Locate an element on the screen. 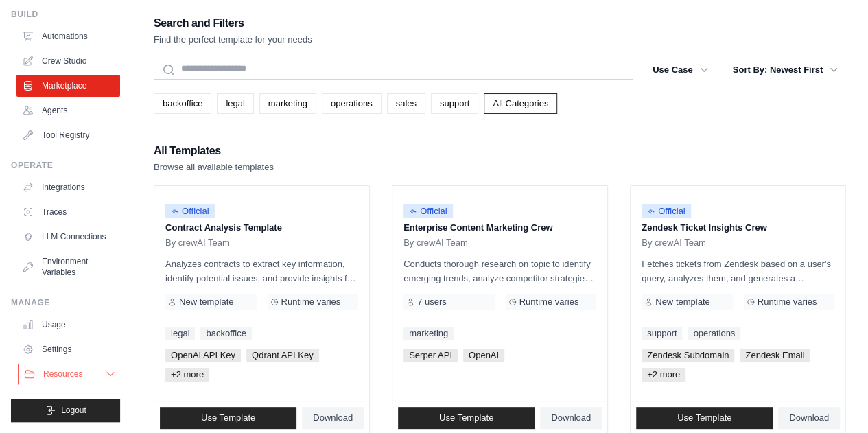 This screenshot has width=868, height=433. span: 7 users is located at coordinates (431, 302).